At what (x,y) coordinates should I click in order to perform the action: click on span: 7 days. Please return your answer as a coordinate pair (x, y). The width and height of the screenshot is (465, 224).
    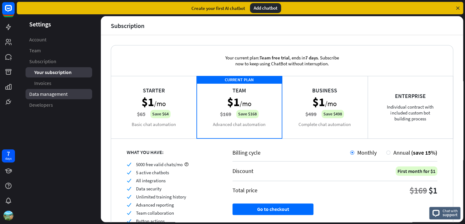
    Looking at the image, I should click on (311, 58).